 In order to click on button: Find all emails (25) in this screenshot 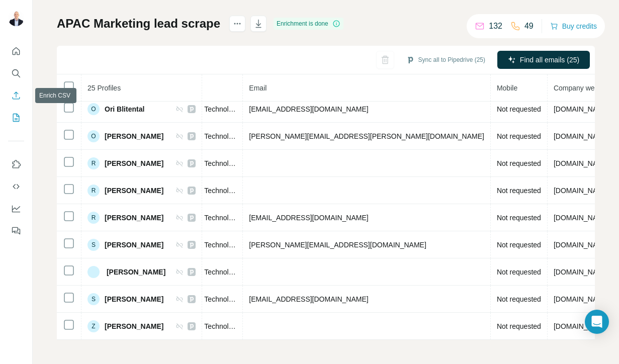, I will do `click(544, 60)`.